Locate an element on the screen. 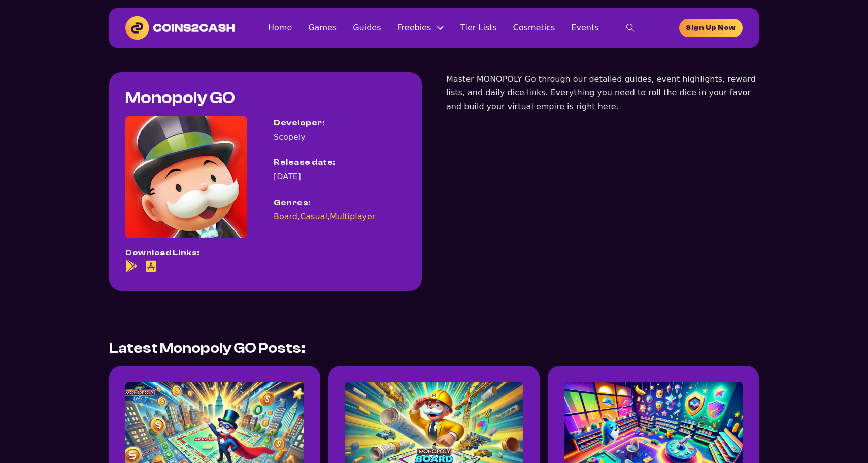 This screenshot has width=868, height=463. div: Genres: is located at coordinates (292, 202).